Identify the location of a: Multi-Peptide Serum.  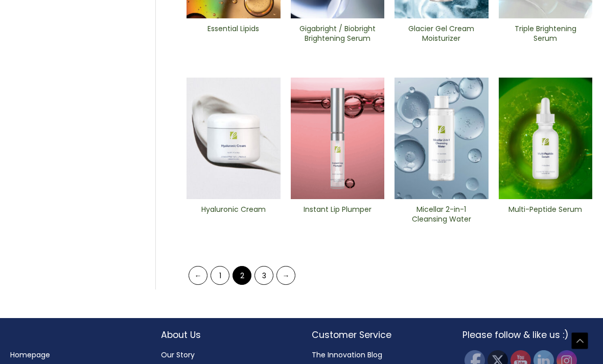
(545, 216).